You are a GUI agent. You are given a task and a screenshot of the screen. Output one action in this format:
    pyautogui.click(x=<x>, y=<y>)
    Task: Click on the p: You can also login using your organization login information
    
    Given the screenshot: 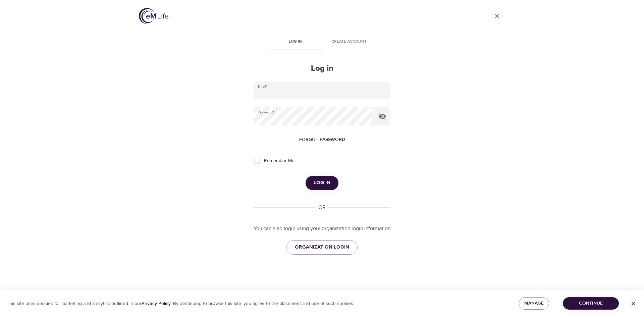 What is the action you would take?
    pyautogui.click(x=322, y=228)
    